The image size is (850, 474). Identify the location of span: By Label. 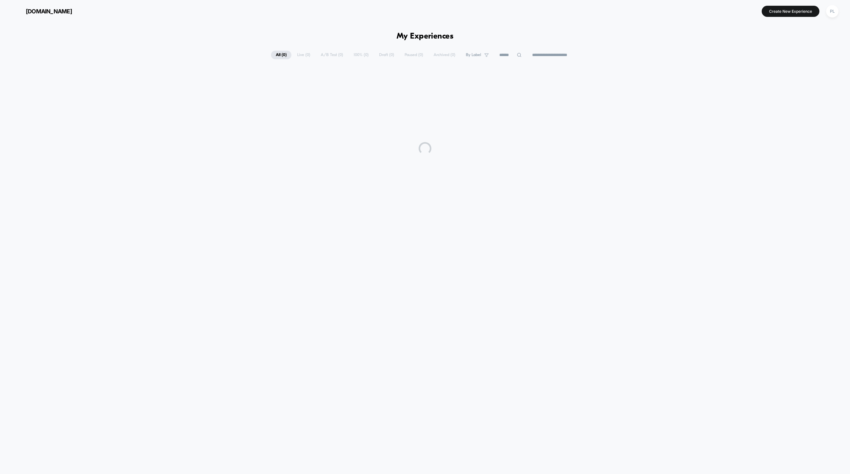
(473, 55).